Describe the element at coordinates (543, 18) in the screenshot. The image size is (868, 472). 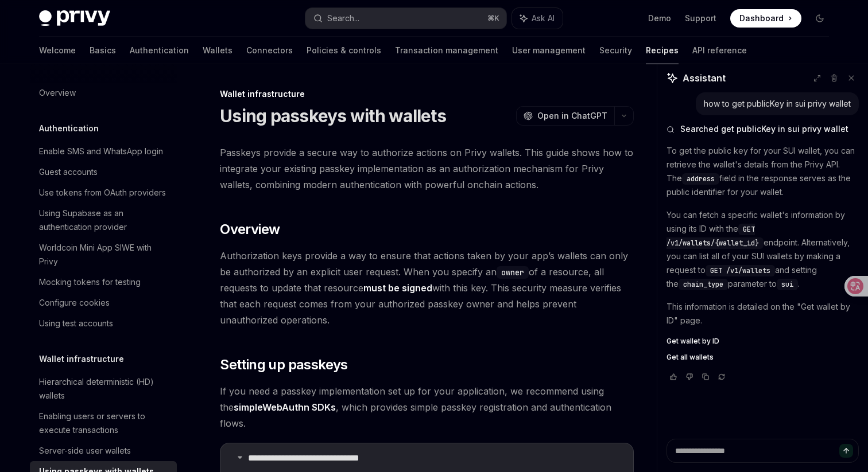
I see `span: Ask AI` at that location.